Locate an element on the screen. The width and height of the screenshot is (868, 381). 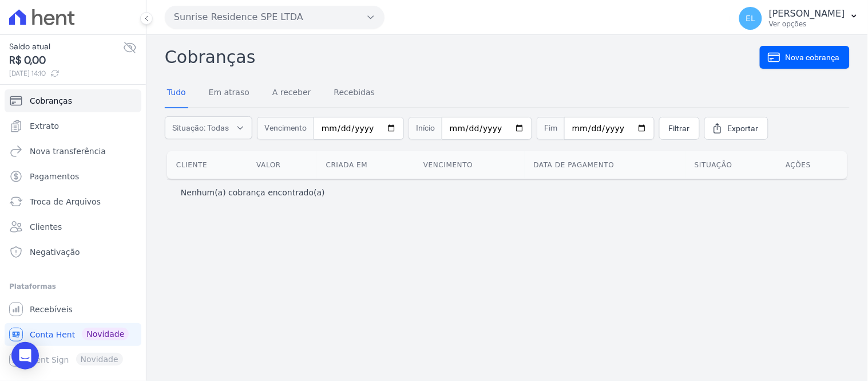
a: Recebíveis is located at coordinates (73, 310).